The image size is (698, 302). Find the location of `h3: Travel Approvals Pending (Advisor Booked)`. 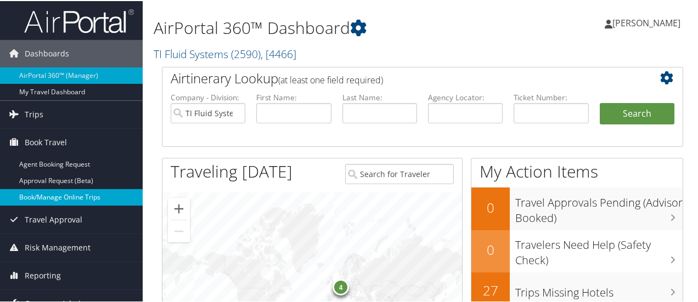

h3: Travel Approvals Pending (Advisor Booked) is located at coordinates (599, 207).